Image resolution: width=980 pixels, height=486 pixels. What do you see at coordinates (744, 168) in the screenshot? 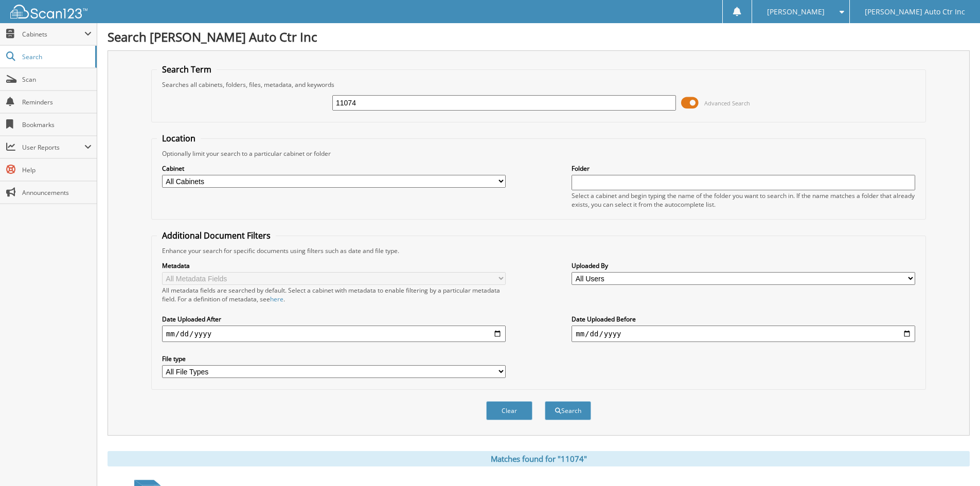
I see `label: Folder` at bounding box center [744, 168].